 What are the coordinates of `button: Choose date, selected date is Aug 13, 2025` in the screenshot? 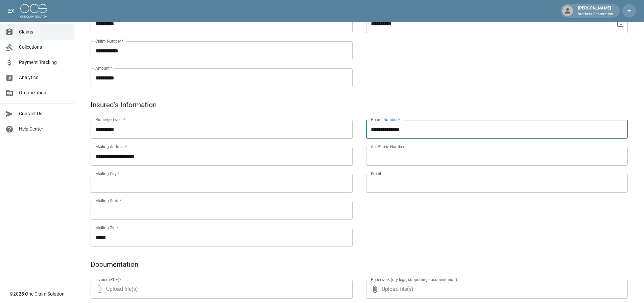 It's located at (620, 24).